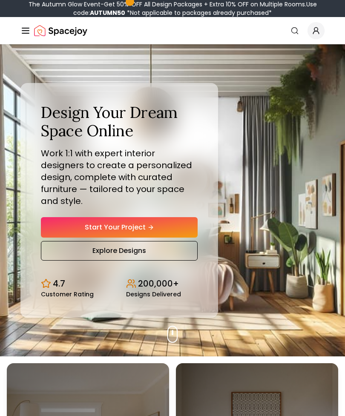 This screenshot has width=345, height=416. What do you see at coordinates (119, 284) in the screenshot?
I see `div: Design stats` at bounding box center [119, 284].